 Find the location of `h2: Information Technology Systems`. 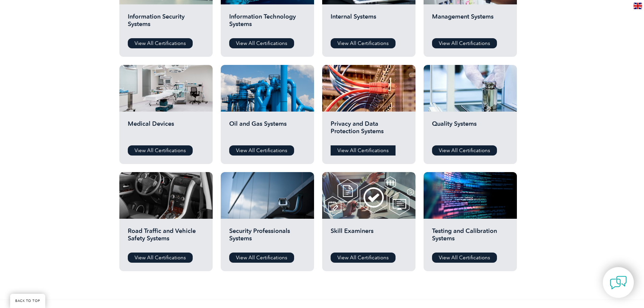

h2: Information Technology Systems is located at coordinates (267, 23).